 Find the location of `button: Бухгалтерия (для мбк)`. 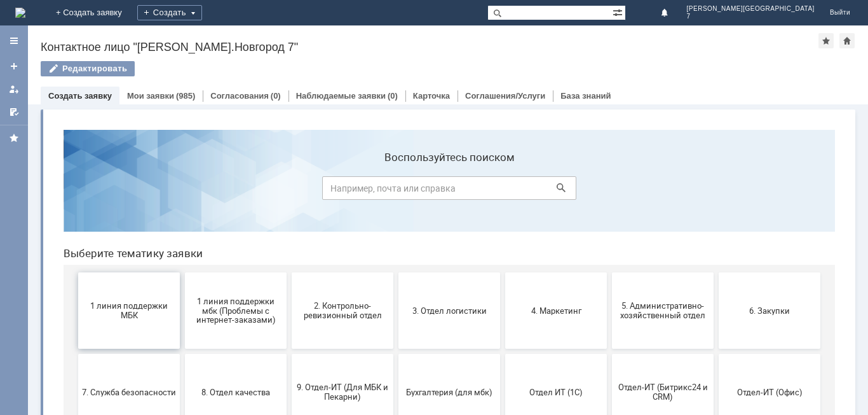

button: Бухгалтерия (для мбк) is located at coordinates (396, 272).